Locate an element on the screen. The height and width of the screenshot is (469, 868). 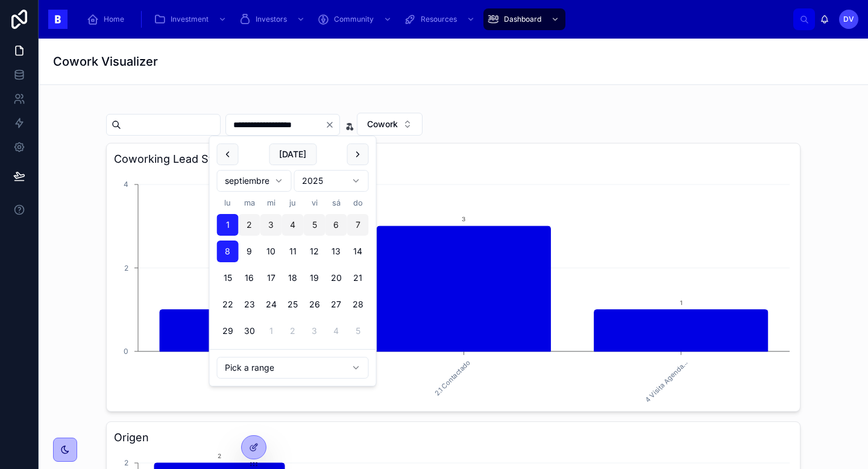
th: jueves is located at coordinates (293, 203).